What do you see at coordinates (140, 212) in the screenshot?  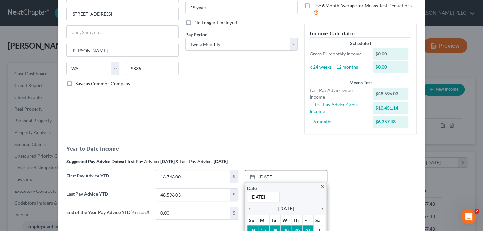 I see `span: (if needed)` at bounding box center [140, 212].